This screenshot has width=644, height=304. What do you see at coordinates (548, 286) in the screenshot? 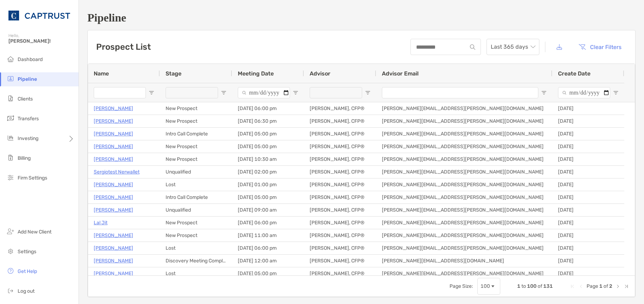
I see `span: 131` at bounding box center [548, 286].